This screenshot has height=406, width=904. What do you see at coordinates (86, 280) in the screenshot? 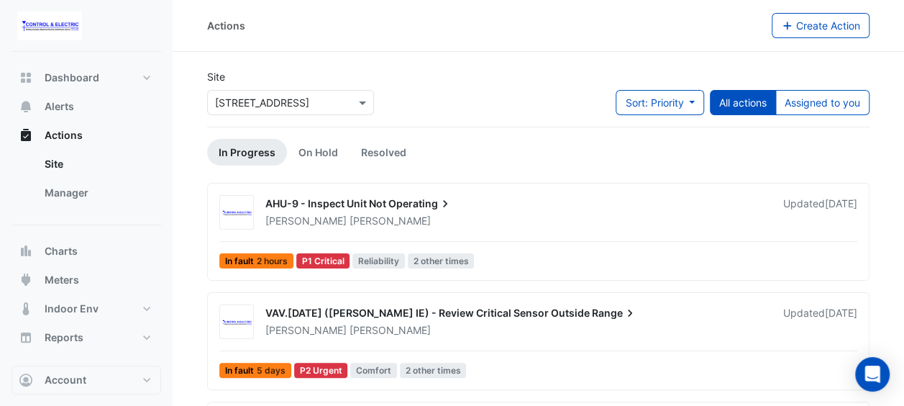
I see `button: Meters` at bounding box center [86, 280].